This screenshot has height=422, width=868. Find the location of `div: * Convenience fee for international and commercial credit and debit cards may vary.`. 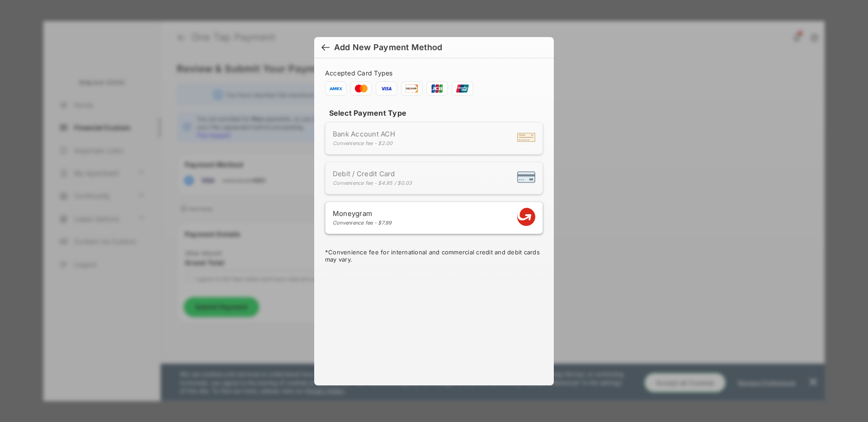

div: * Convenience fee for international and commercial credit and debit cards may vary. is located at coordinates (434, 257).